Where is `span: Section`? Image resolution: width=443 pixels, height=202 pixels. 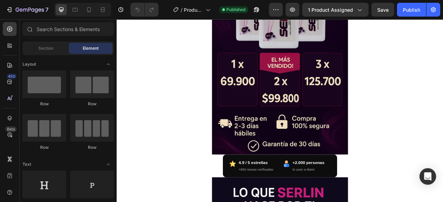
span: Section is located at coordinates (46, 48).